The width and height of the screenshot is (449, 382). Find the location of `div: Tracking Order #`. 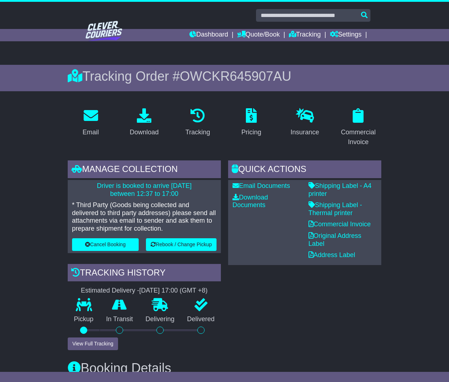

div: Tracking Order # is located at coordinates (225, 76).